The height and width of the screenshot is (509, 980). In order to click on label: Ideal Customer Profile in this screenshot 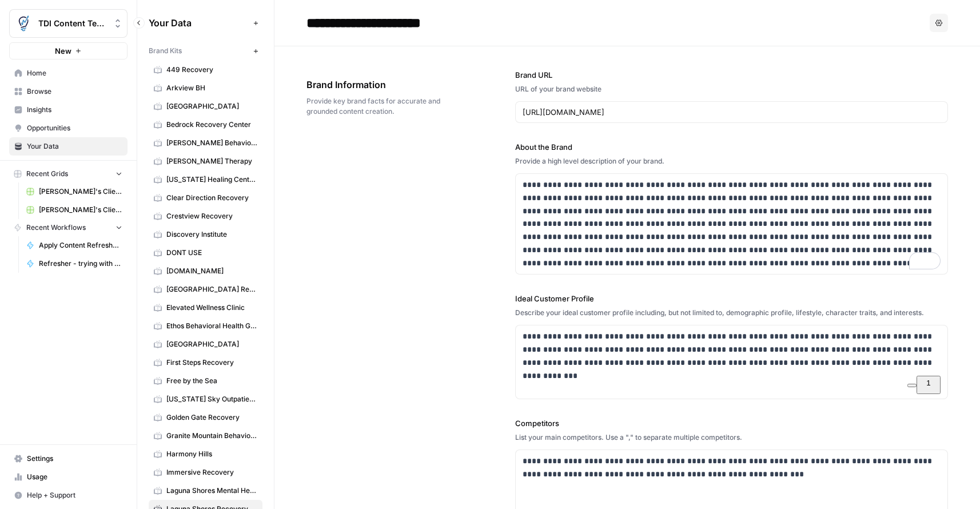, I will do `click(732, 299)`.